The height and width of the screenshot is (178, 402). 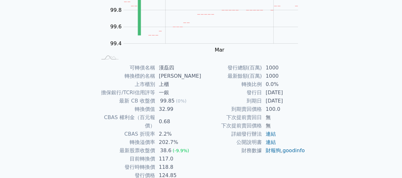 I want to click on td: 上市櫃別, so click(x=126, y=84).